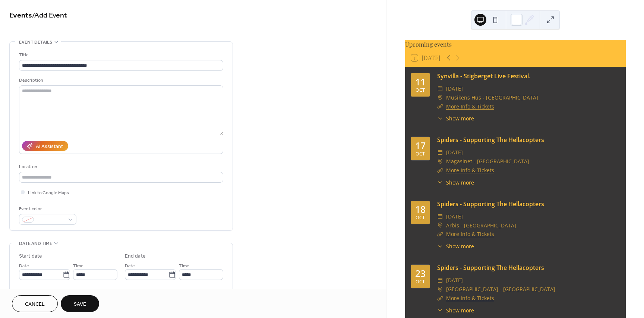 The height and width of the screenshot is (318, 644). What do you see at coordinates (80, 304) in the screenshot?
I see `button: Save` at bounding box center [80, 304].